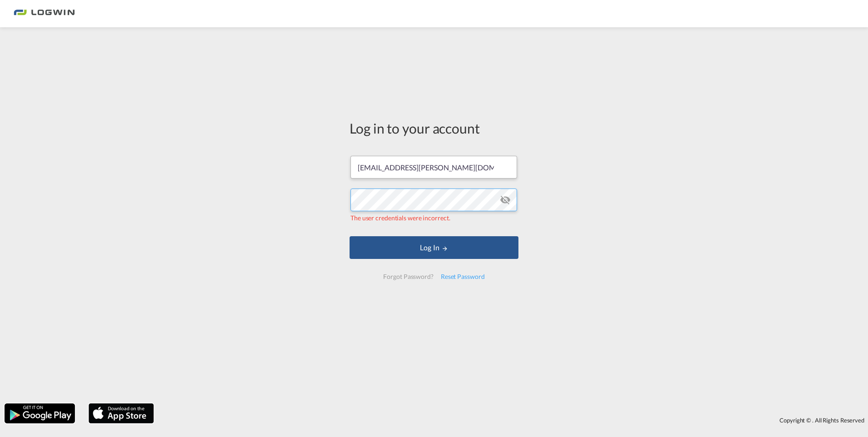  Describe the element at coordinates (463, 276) in the screenshot. I see `div: Reset Password` at that location.